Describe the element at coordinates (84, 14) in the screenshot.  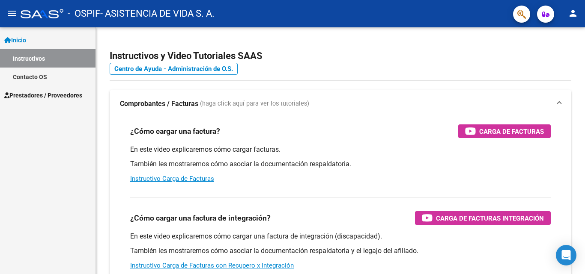
I see `span: - OSPIF` at that location.